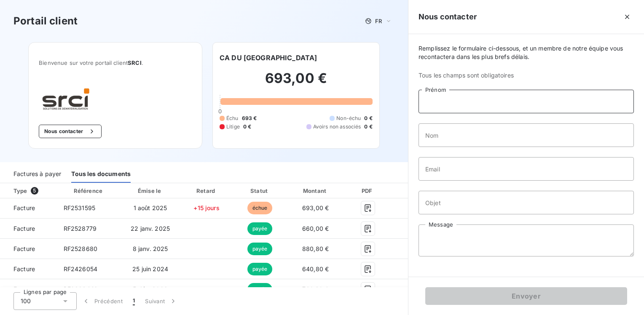 The height and width of the screenshot is (315, 644). Describe the element at coordinates (206, 207) in the screenshot. I see `span: +15 jours` at that location.